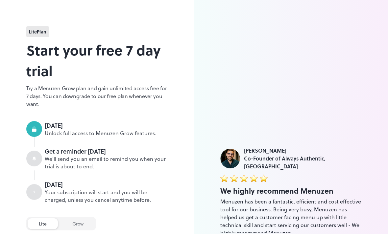 Image resolution: width=388 pixels, height=234 pixels. What do you see at coordinates (230, 159) in the screenshot?
I see `img: Jade Hajj` at bounding box center [230, 159].